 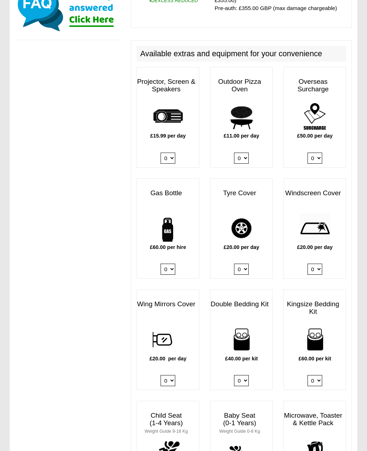 I want to click on b: £50.00 per day, so click(x=314, y=136).